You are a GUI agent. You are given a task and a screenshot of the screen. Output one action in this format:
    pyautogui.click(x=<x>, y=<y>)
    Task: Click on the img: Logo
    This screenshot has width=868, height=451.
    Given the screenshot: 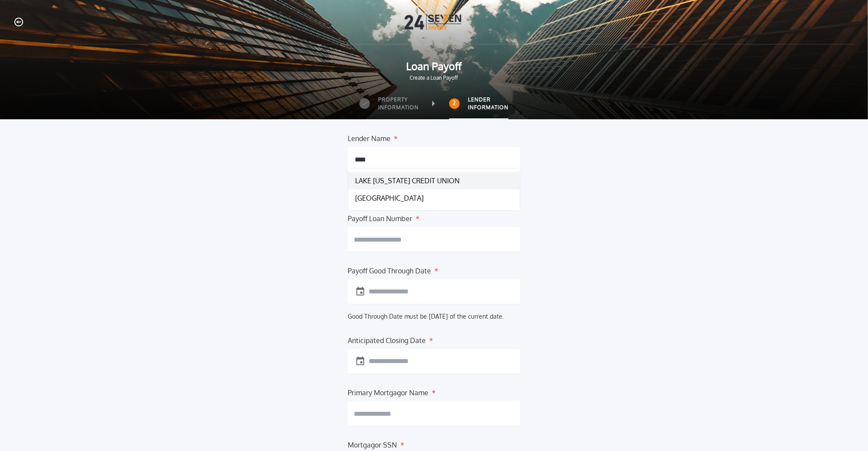 What is the action you would take?
    pyautogui.click(x=434, y=22)
    